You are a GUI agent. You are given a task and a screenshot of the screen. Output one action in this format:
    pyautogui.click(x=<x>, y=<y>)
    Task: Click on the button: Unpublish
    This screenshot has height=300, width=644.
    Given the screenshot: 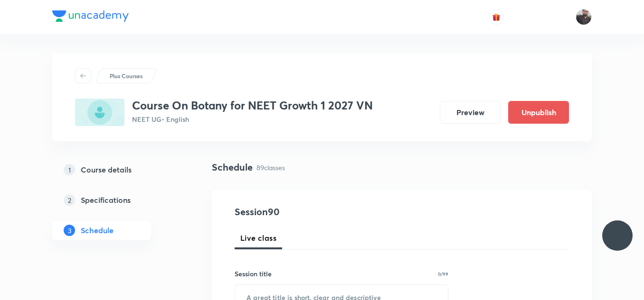 What is the action you would take?
    pyautogui.click(x=539, y=112)
    